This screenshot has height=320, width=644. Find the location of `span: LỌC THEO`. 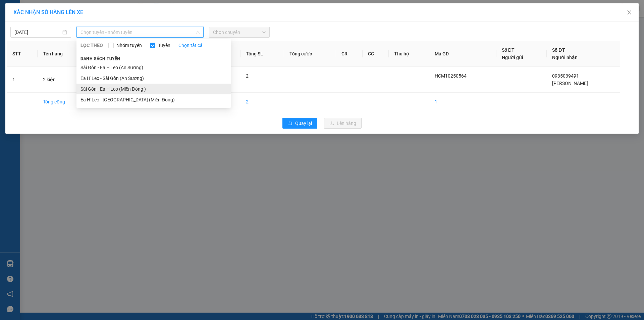

span: LỌC THEO is located at coordinates (92, 45).